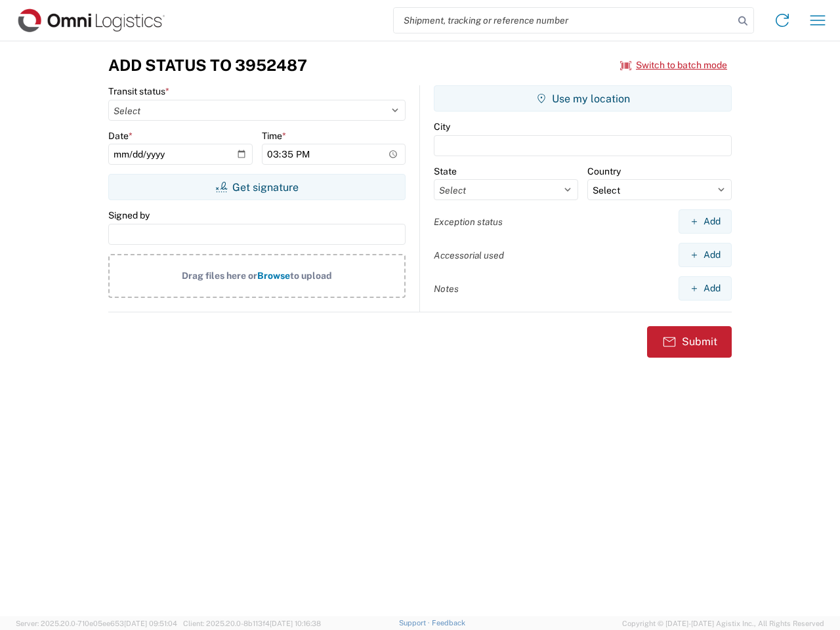  What do you see at coordinates (673, 65) in the screenshot?
I see `button: Switch to batch mode` at bounding box center [673, 65].